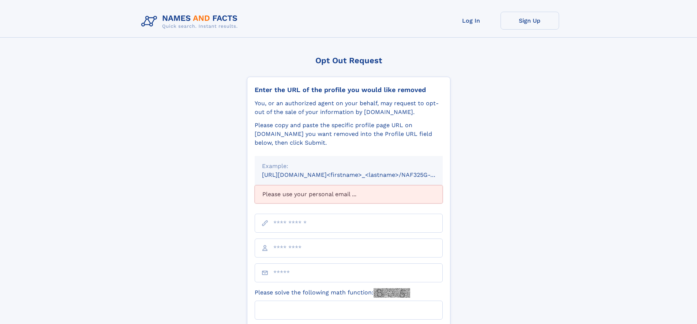 The image size is (697, 324). I want to click on a: Log In, so click(471, 20).